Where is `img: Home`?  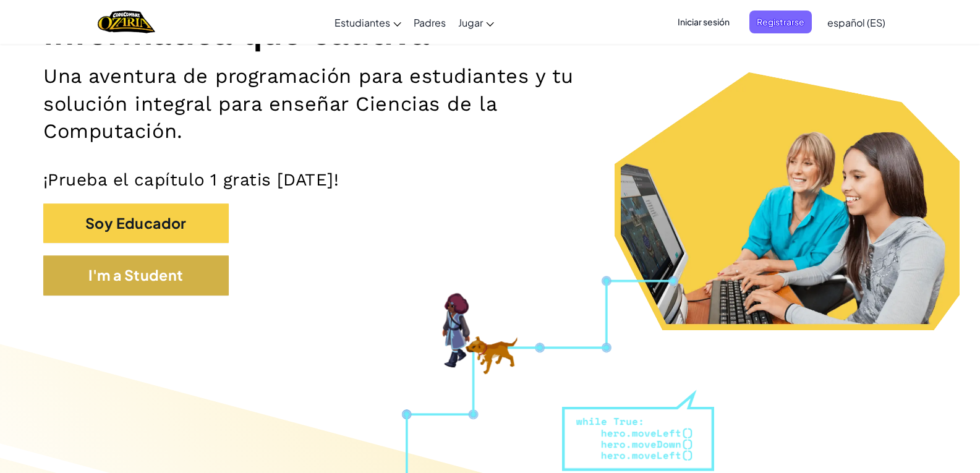
img: Home is located at coordinates (126, 22).